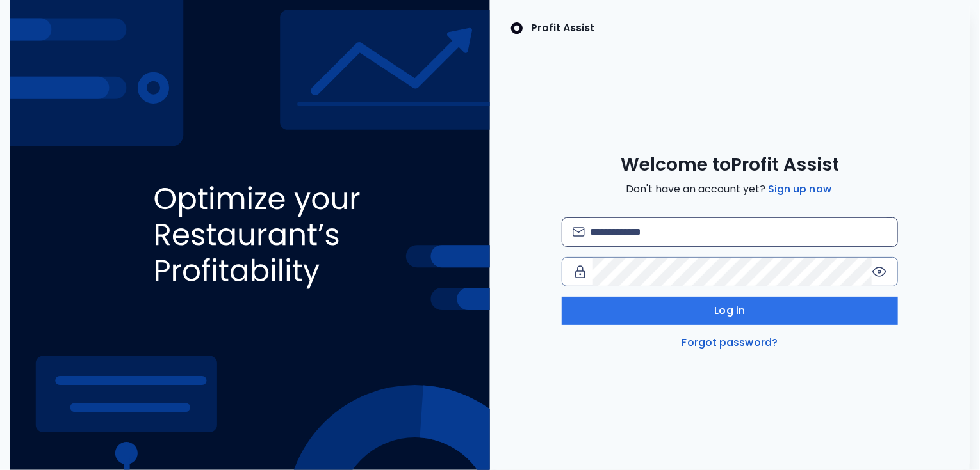 The image size is (980, 470). What do you see at coordinates (562, 29) in the screenshot?
I see `p: Profit Assist` at bounding box center [562, 29].